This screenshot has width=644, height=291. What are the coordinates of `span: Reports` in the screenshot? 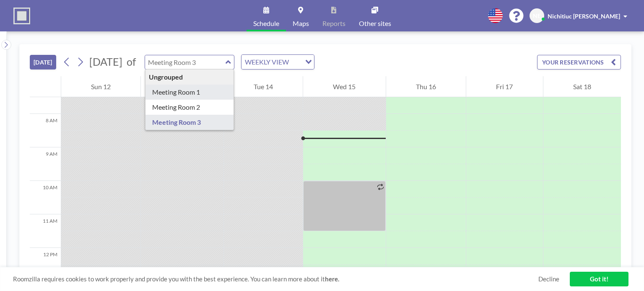 It's located at (334, 23).